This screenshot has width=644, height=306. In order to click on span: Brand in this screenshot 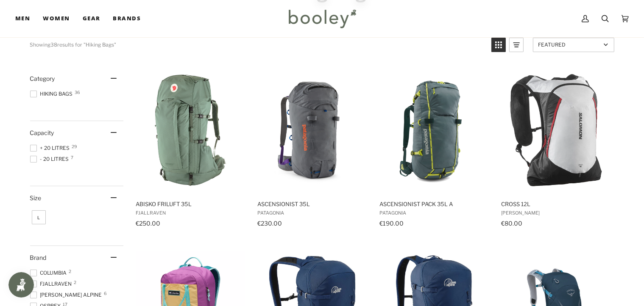, I will do `click(38, 257)`.